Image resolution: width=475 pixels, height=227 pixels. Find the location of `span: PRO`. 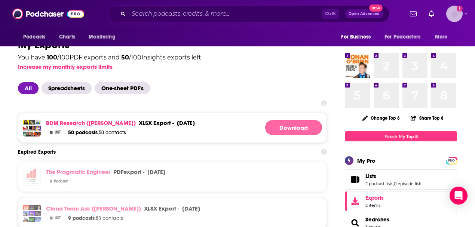

span: PRO is located at coordinates (452, 161).